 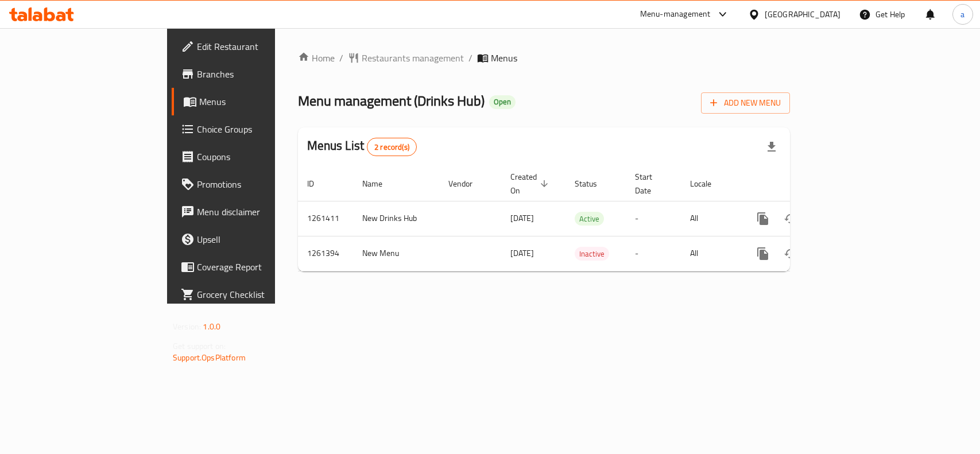 I want to click on span: Vendor, so click(x=468, y=184).